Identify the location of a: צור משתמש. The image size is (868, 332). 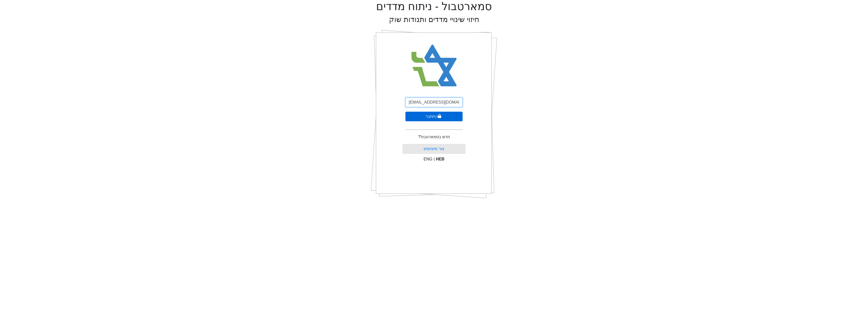
(434, 149).